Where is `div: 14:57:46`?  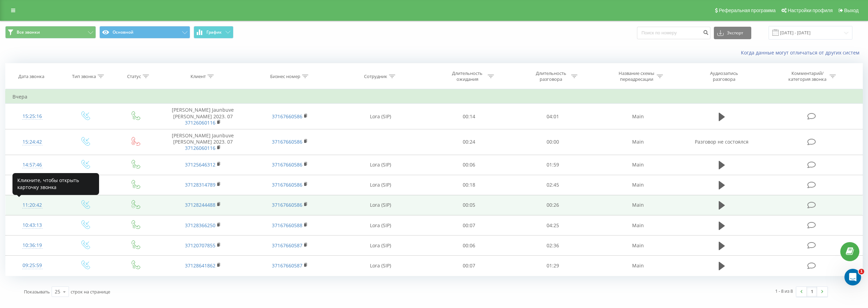 div: 14:57:46 is located at coordinates (32, 165).